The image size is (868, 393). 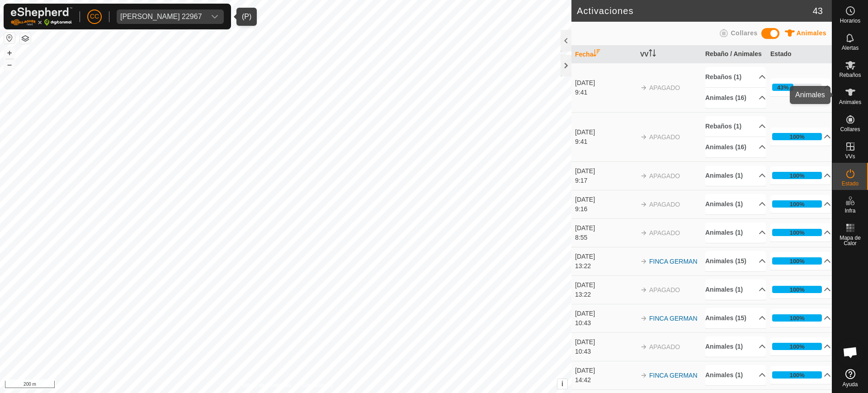 What do you see at coordinates (695, 11) in the screenshot?
I see `h2: Activaciones` at bounding box center [695, 11].